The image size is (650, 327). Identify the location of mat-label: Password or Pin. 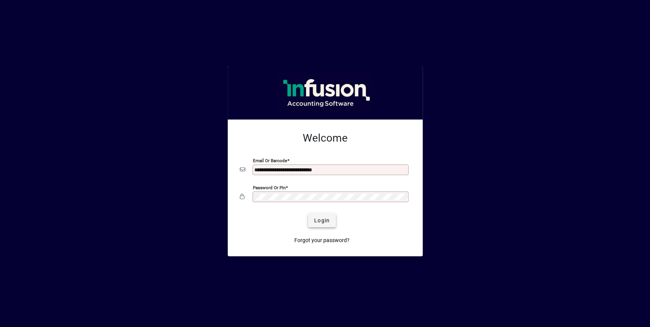
(269, 188).